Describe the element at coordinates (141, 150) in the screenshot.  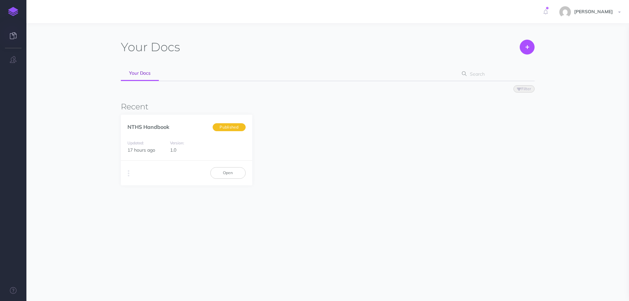
I see `span: 17 hours ago` at that location.